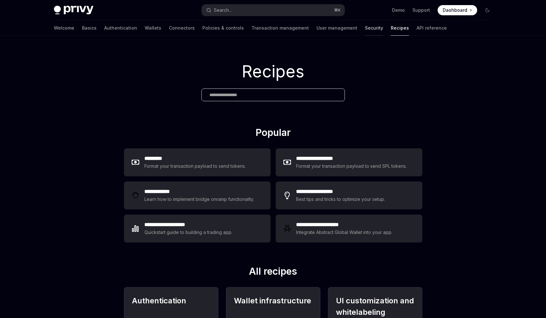  I want to click on div: Integrate Abstract Global Wallet into your app., so click(344, 233).